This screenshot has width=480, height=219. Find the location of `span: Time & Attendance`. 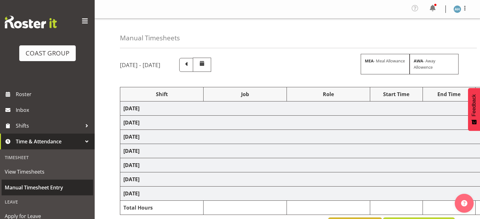

span: Time & Attendance is located at coordinates (49, 142).